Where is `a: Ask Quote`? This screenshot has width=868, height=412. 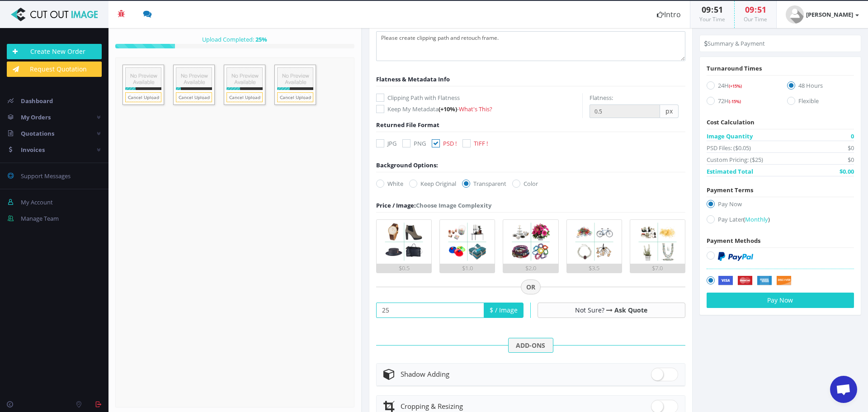 a: Ask Quote is located at coordinates (631, 310).